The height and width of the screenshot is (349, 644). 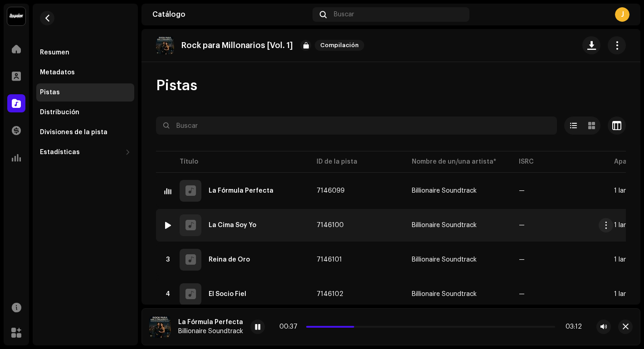 I want to click on re-m-nav-item: Pistas, so click(x=85, y=93).